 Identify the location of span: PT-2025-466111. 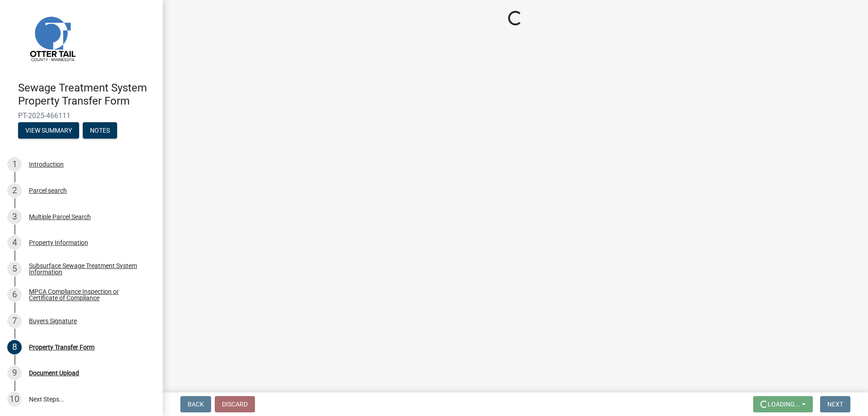
(81, 115).